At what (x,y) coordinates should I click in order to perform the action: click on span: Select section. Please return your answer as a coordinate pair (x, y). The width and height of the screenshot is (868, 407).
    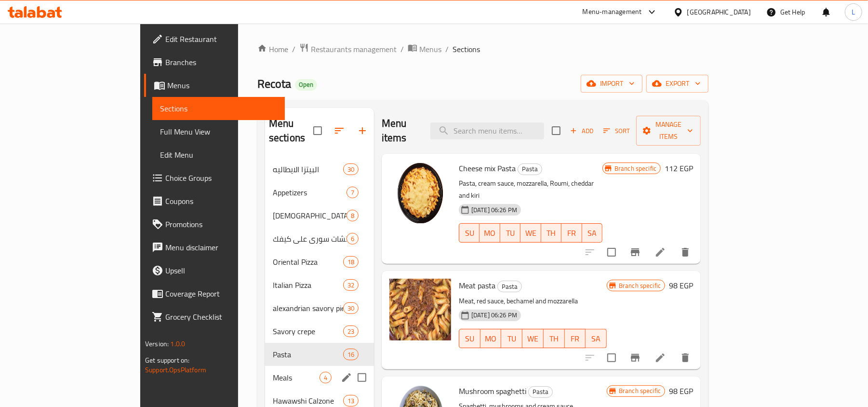
    Looking at the image, I should click on (556, 131).